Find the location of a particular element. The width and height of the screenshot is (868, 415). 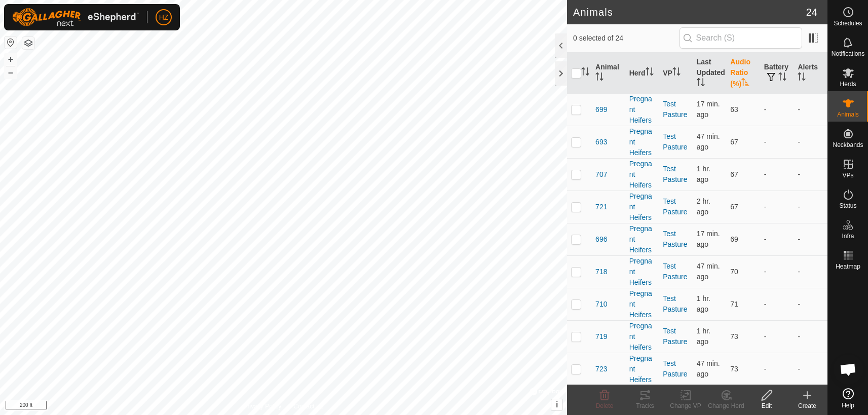

span: Help is located at coordinates (848, 405).